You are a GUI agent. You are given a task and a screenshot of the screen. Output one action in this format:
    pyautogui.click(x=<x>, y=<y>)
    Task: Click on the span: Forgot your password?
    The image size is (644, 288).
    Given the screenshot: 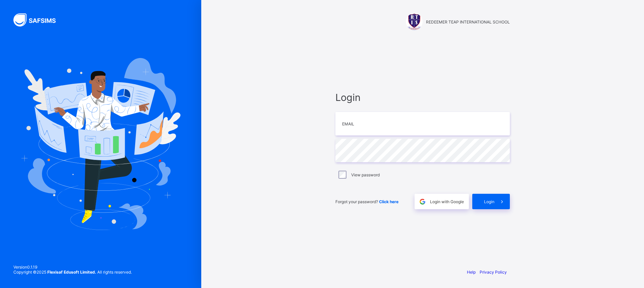 What is the action you would take?
    pyautogui.click(x=367, y=202)
    